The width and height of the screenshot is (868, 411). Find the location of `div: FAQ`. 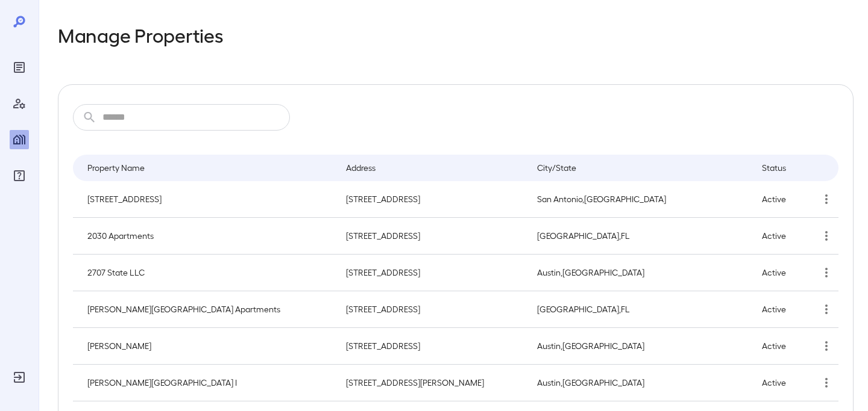

div: FAQ is located at coordinates (19, 176).